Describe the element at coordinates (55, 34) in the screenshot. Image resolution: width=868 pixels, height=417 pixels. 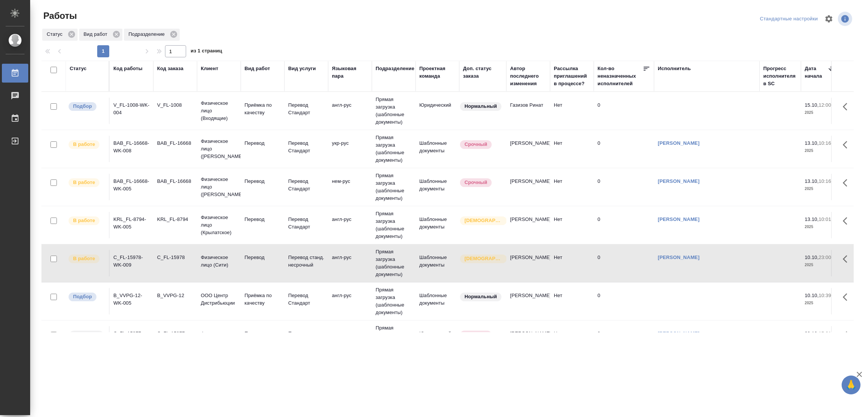
I see `p: Статус` at that location.